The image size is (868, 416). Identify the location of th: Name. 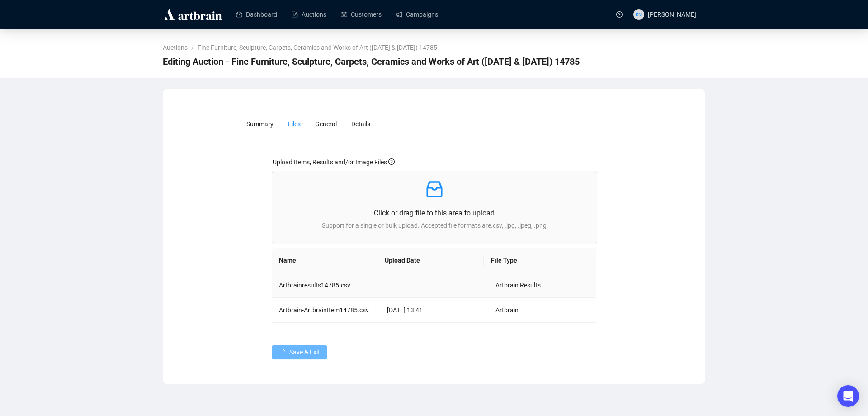
(325, 260).